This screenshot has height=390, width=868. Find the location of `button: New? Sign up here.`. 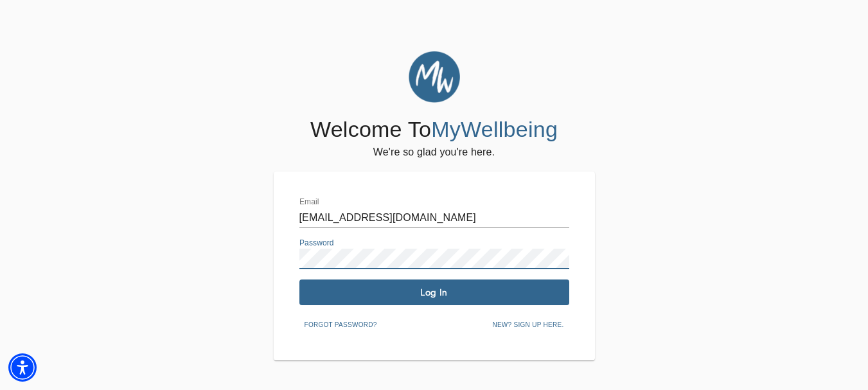

button: New? Sign up here. is located at coordinates (528, 326).